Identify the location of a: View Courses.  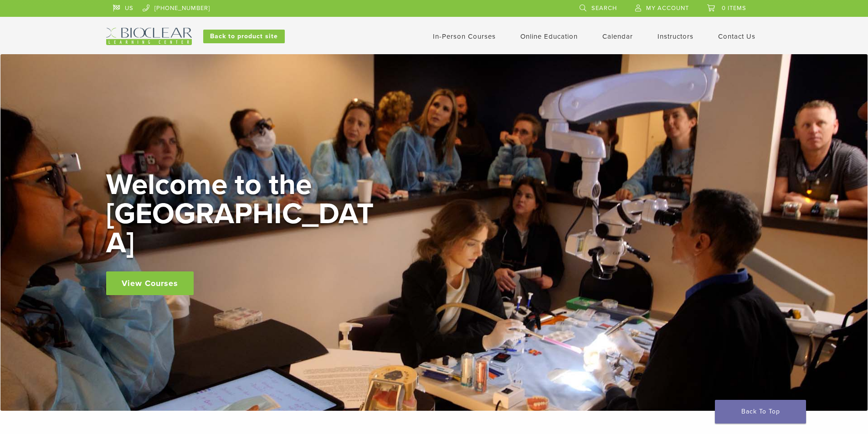
(150, 283).